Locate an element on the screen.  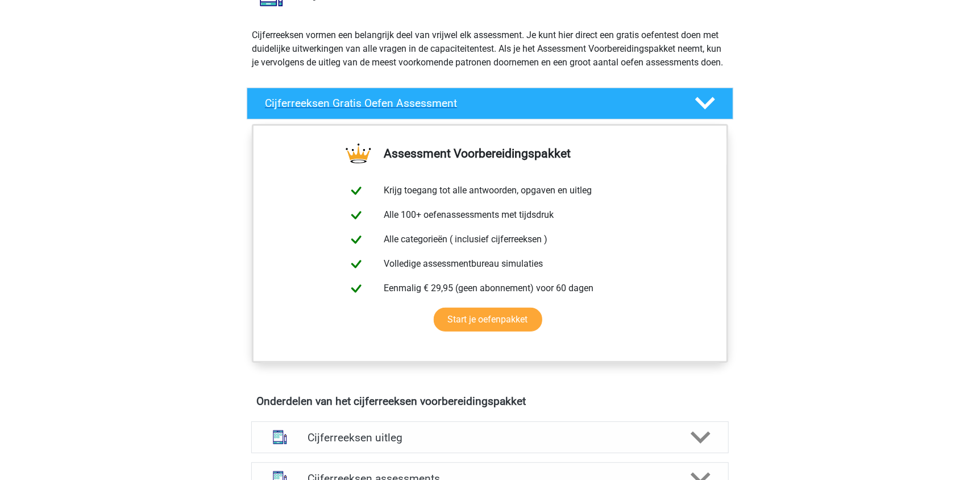
a: Cijferreeksen Gratis Oefen Assessment is located at coordinates (490, 103).